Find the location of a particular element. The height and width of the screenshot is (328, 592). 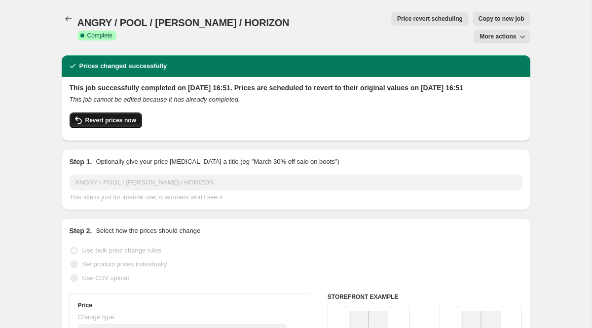

span: Change type is located at coordinates (96, 317).